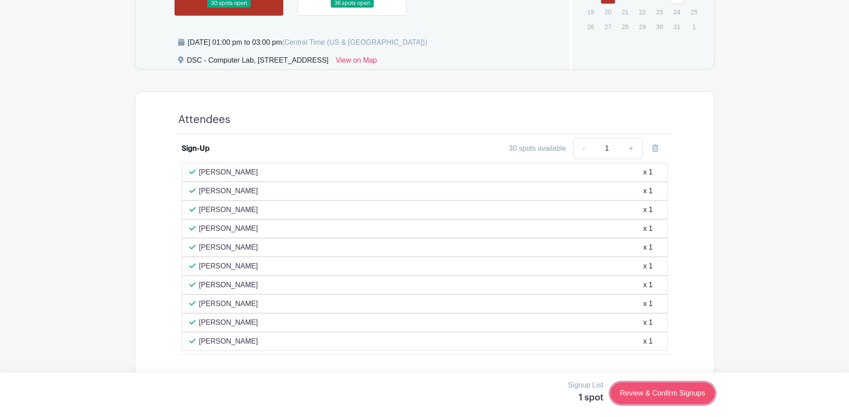 The image size is (849, 417). I want to click on p: 31, so click(677, 26).